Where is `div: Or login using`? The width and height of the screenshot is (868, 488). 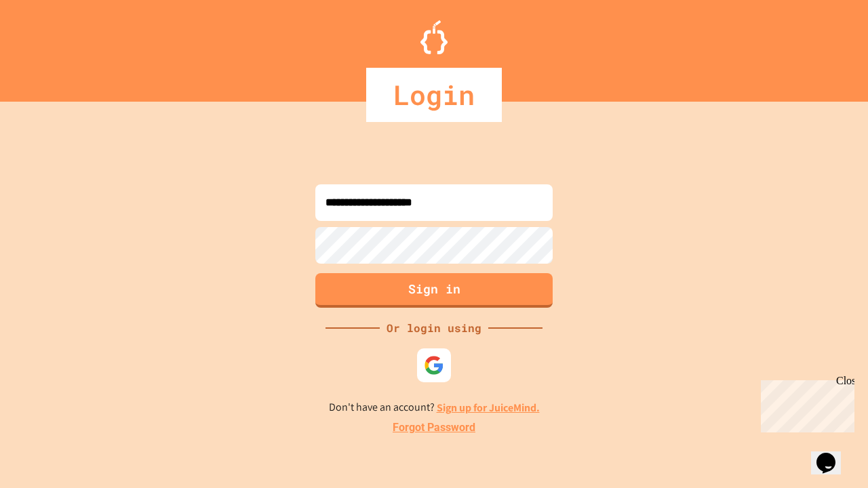
div: Or login using is located at coordinates (434, 328).